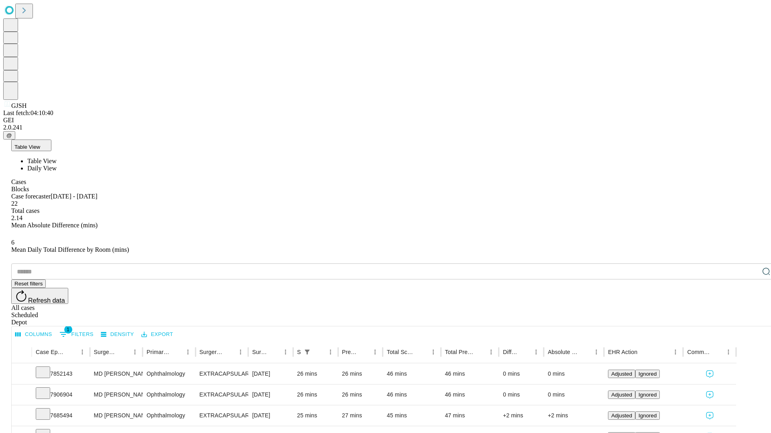  Describe the element at coordinates (40, 296) in the screenshot. I see `button: Refresh data` at that location.